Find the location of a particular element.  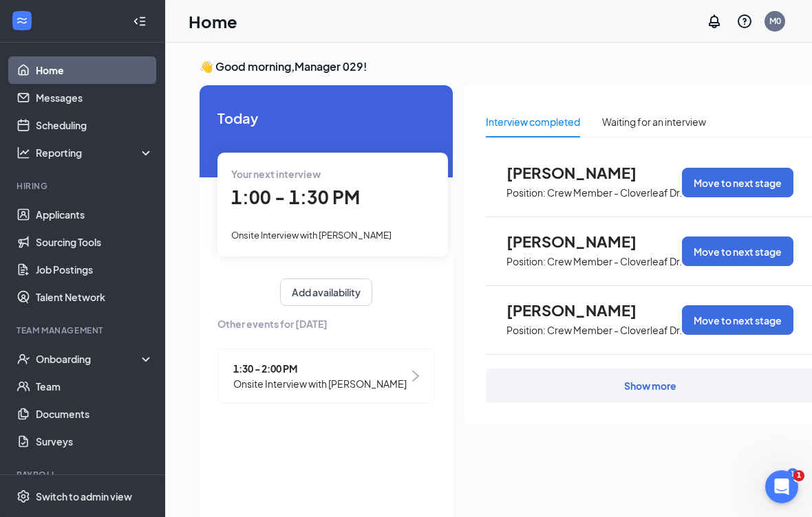

button: Add availability is located at coordinates (326, 292).